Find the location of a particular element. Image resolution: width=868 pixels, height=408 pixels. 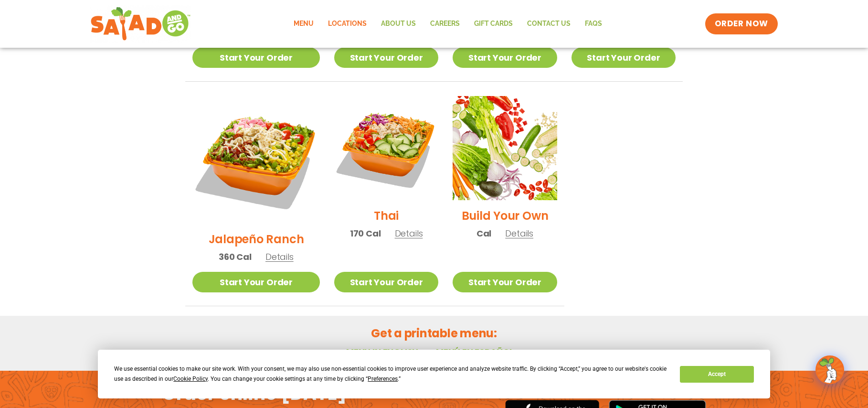

a: Menu is located at coordinates (303, 24).